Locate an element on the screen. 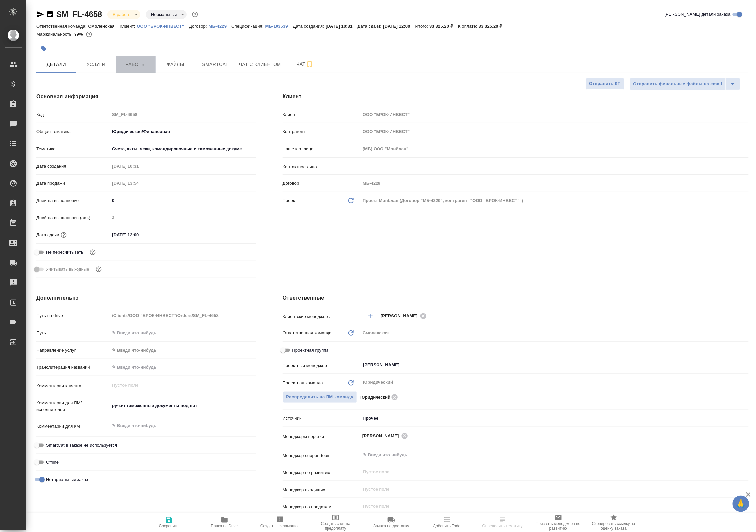 This screenshot has width=756, height=532. span: Создать счет на предоплату is located at coordinates (336, 527).